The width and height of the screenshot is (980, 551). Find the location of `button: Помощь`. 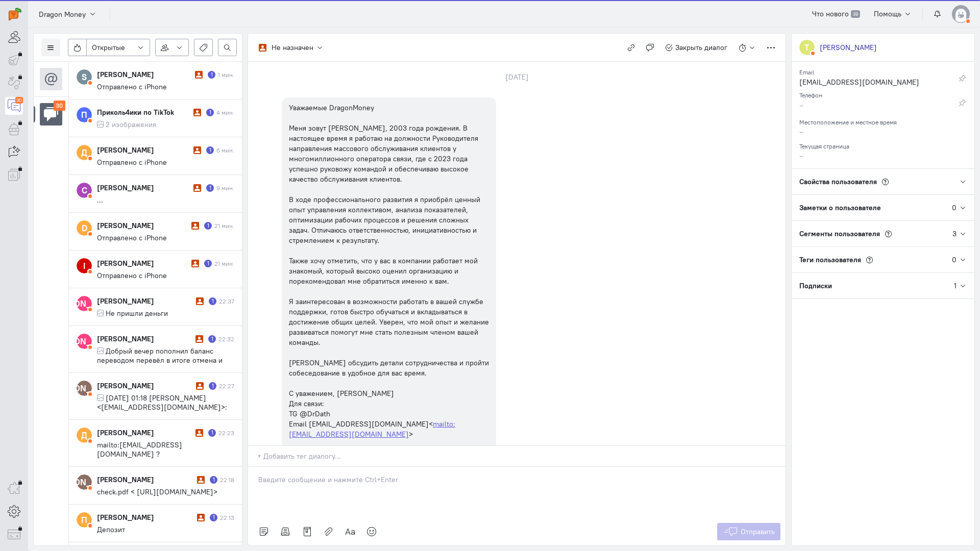

button: Помощь is located at coordinates (893, 14).